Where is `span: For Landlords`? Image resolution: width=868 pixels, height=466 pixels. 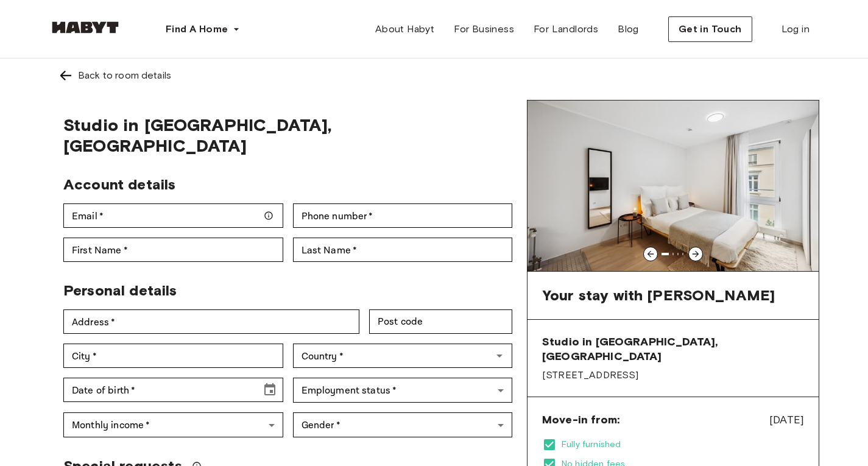
span: For Landlords is located at coordinates (566, 29).